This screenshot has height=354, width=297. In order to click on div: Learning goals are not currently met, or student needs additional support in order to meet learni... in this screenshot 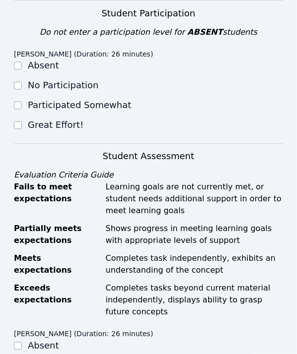, I will do `click(194, 199)`.